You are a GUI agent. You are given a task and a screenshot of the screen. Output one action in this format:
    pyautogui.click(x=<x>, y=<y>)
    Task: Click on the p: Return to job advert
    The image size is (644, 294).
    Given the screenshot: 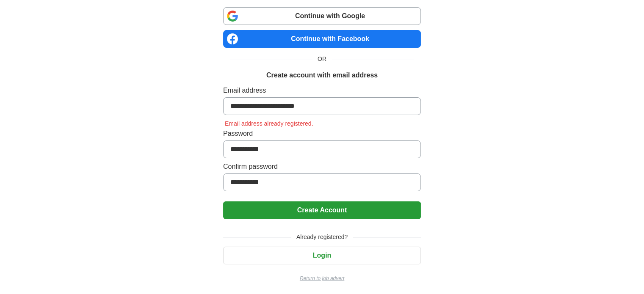 What is the action you would take?
    pyautogui.click(x=322, y=278)
    